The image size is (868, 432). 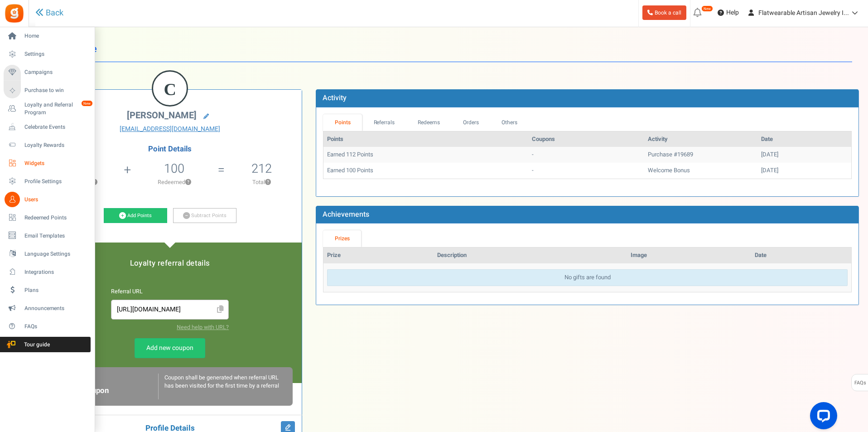 I want to click on a: Referrals, so click(x=384, y=123).